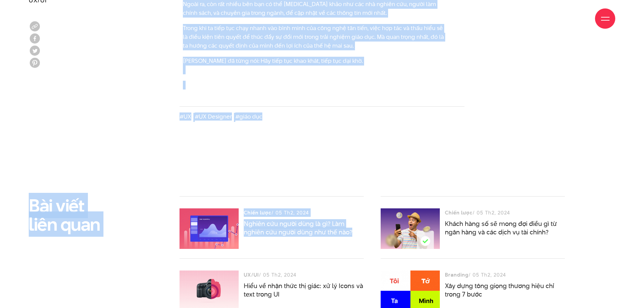  I want to click on h2: Bài viết liên quan, so click(95, 215).